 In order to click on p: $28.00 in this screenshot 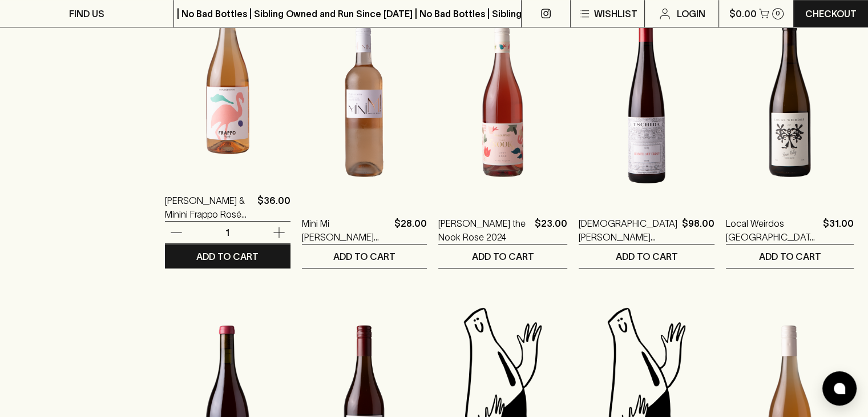, I will do `click(410, 230)`.